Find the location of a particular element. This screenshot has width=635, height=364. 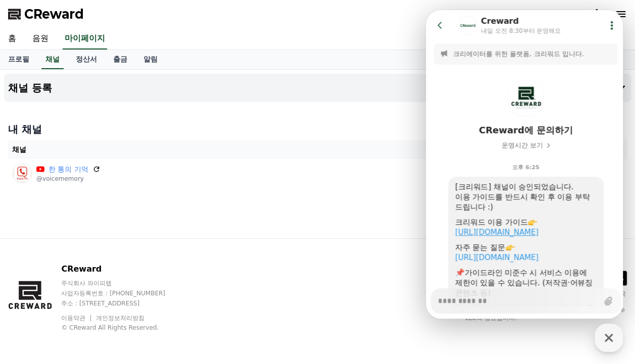

p: 크리에이터를 위한 플랫폼, 크리워드 입니다. is located at coordinates (107, 44).